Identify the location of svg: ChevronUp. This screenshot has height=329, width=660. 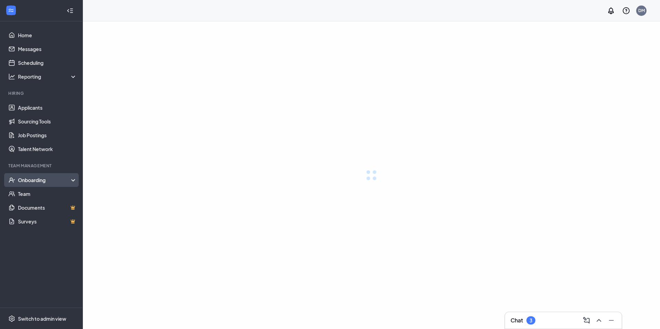
(599, 321).